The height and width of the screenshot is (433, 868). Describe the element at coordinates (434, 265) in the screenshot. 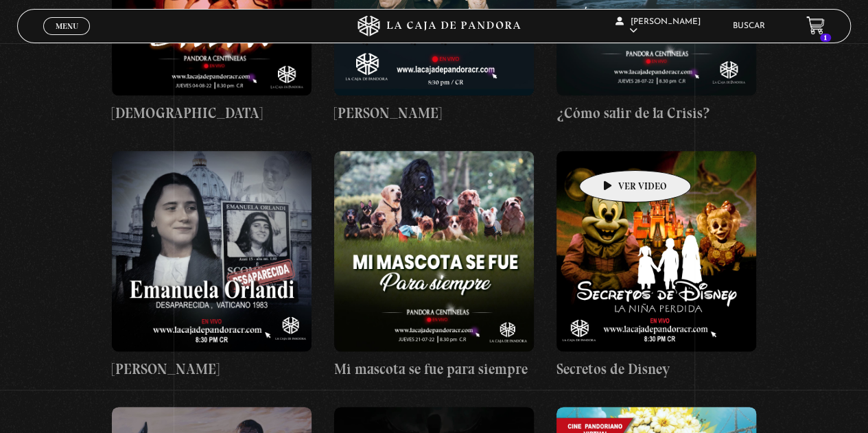

I see `a: Mi mascota se fue para siempre` at that location.